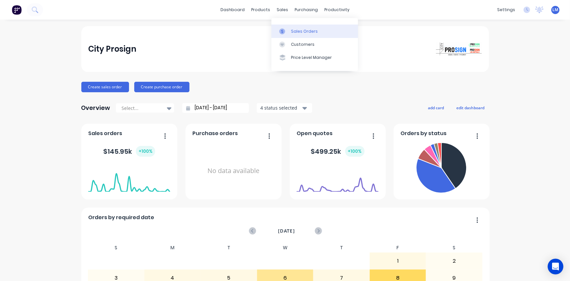  What do you see at coordinates (471, 108) in the screenshot?
I see `button: edit dashboard` at bounding box center [471, 108].